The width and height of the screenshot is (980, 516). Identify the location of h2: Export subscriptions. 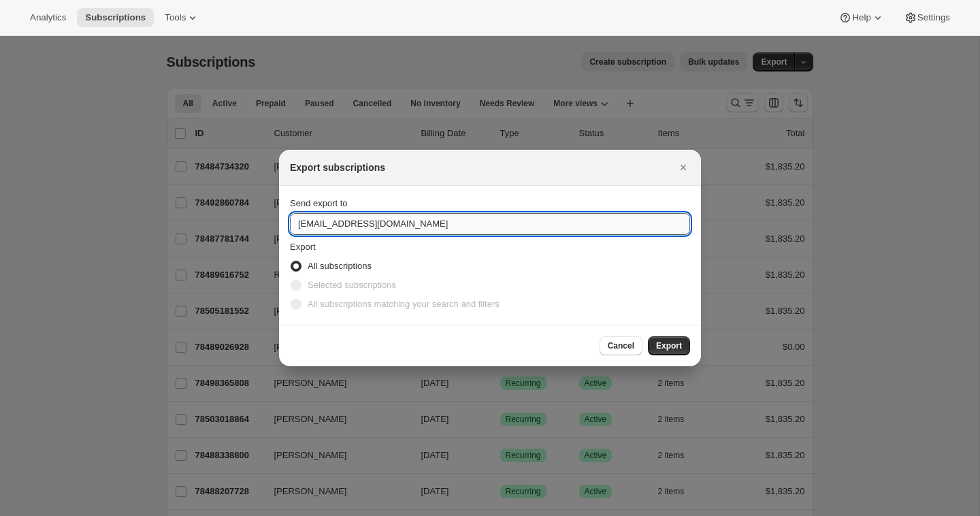
(337, 168).